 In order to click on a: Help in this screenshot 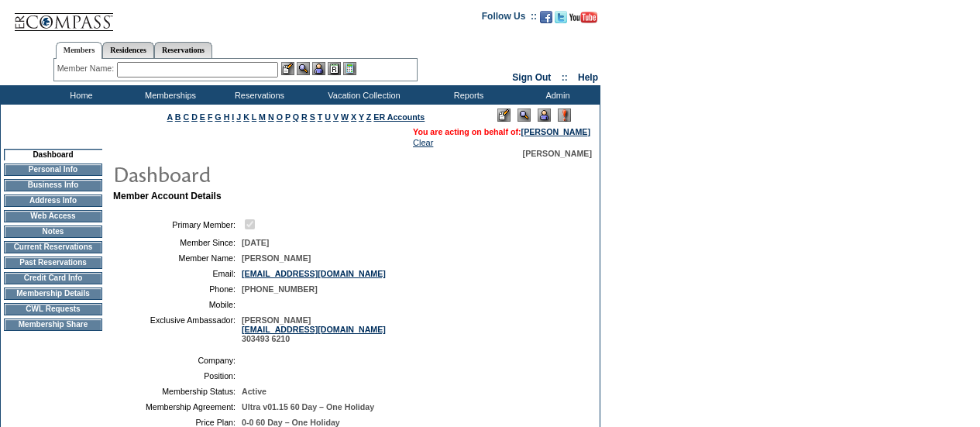, I will do `click(588, 77)`.